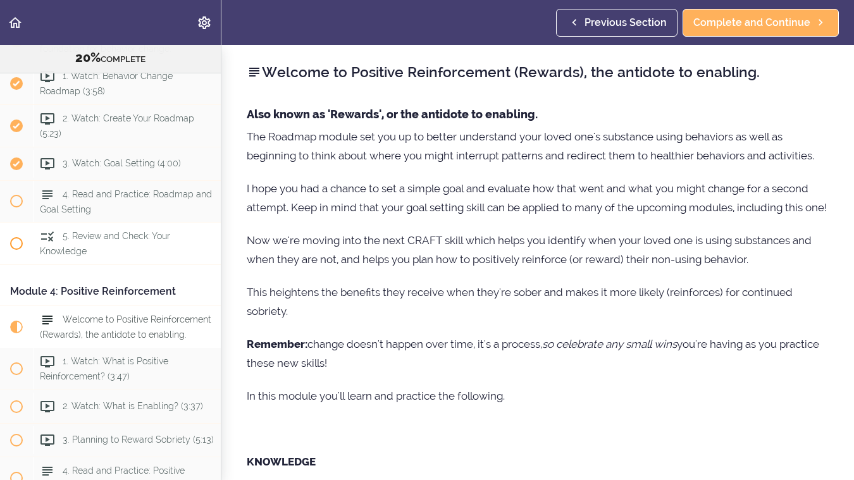  Describe the element at coordinates (125, 327) in the screenshot. I see `span: Welcome to Positive Reinforcement (Rewards), the antidote to enabling.` at that location.